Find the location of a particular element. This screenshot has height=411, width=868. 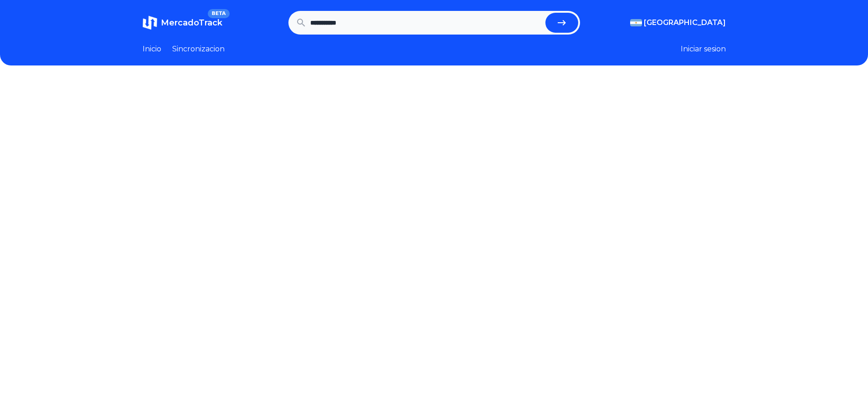

a: Sincronizacion is located at coordinates (198, 49).